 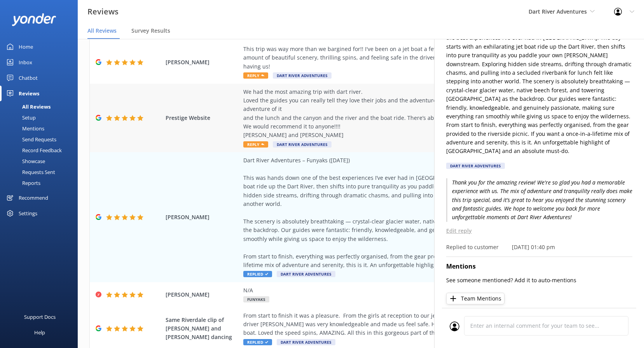 What do you see at coordinates (472, 247) in the screenshot?
I see `p: Replied to customer` at bounding box center [472, 247].